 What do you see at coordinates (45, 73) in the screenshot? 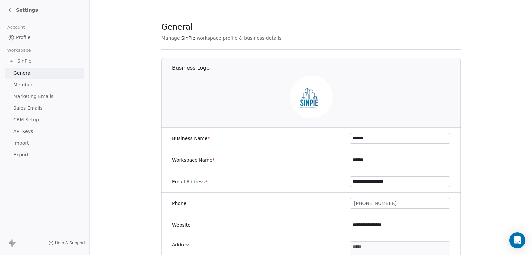
I see `a: General` at bounding box center [45, 73].